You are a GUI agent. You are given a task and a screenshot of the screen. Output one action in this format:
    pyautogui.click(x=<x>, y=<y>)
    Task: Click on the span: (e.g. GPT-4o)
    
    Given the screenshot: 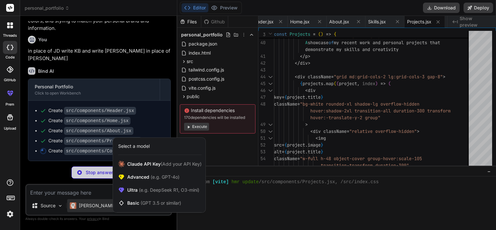 What is the action you would take?
    pyautogui.click(x=164, y=177)
    